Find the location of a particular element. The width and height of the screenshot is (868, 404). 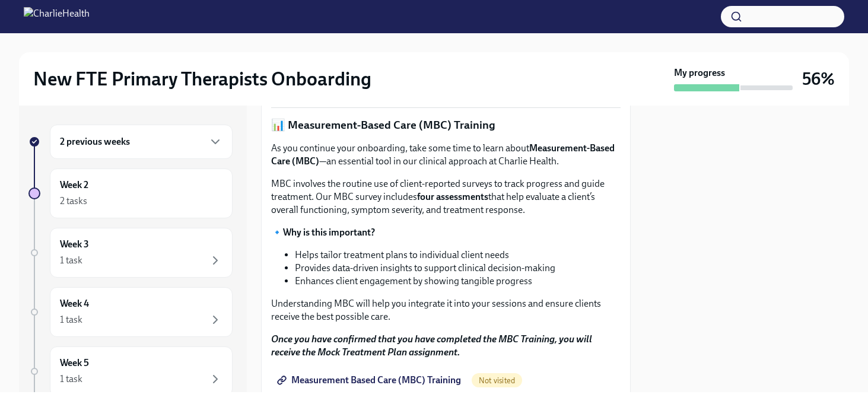

li: Provides data-driven insights to support clinical decision-making is located at coordinates (457, 268).